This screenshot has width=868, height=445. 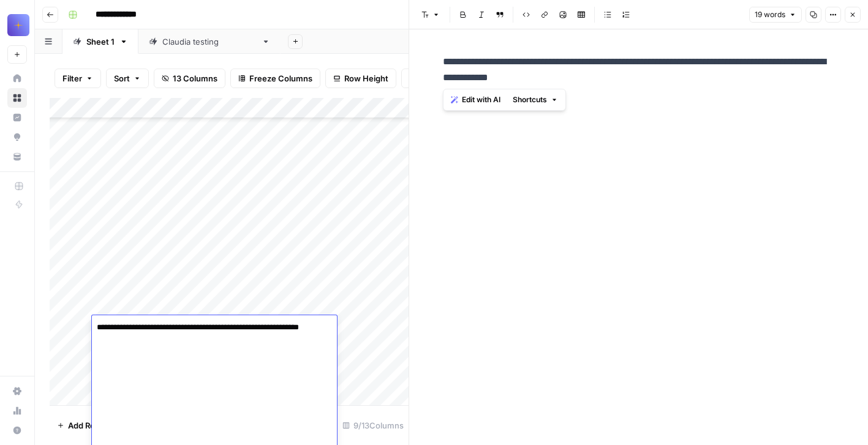 What do you see at coordinates (275, 78) in the screenshot?
I see `button: Freeze Columns` at bounding box center [275, 78].